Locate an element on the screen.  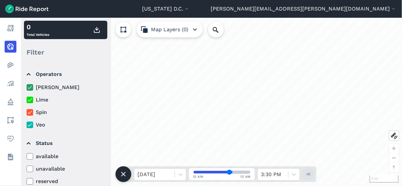
label: reserved is located at coordinates (66, 181).